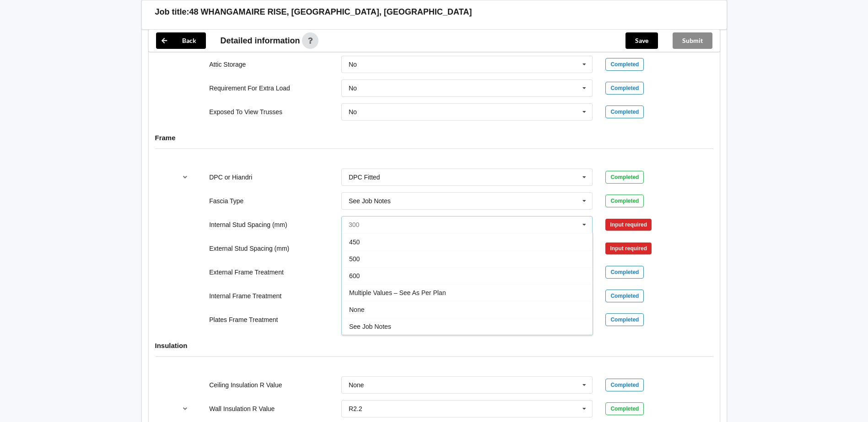 This screenshot has width=868, height=422. I want to click on label: Wall Insulation R Value, so click(242, 409).